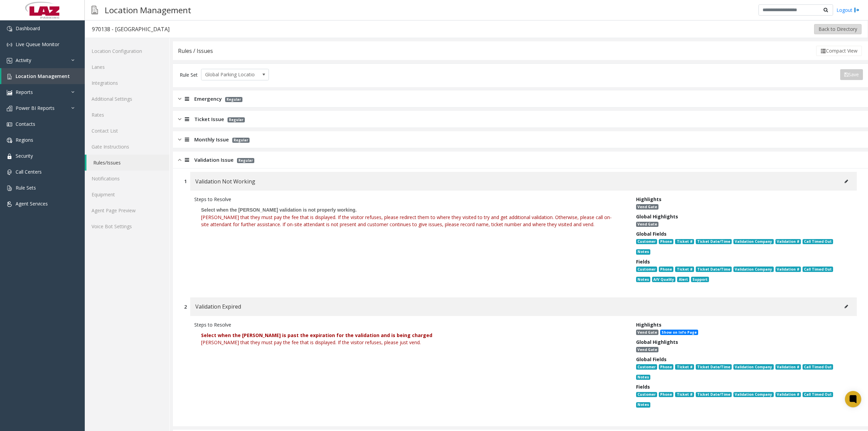  What do you see at coordinates (28, 28) in the screenshot?
I see `span: Dashboard` at bounding box center [28, 28].